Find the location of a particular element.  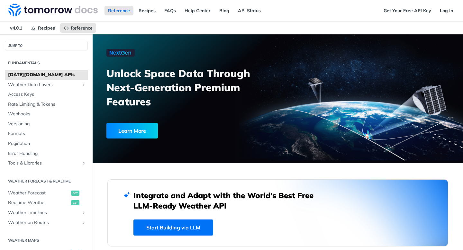

img: Tomorrow.io Weather API Docs is located at coordinates (53, 10).